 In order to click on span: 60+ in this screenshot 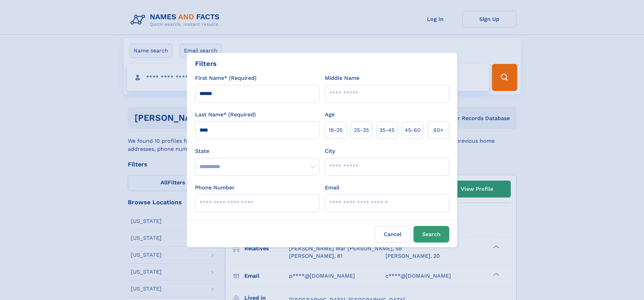, I will do `click(438, 130)`.